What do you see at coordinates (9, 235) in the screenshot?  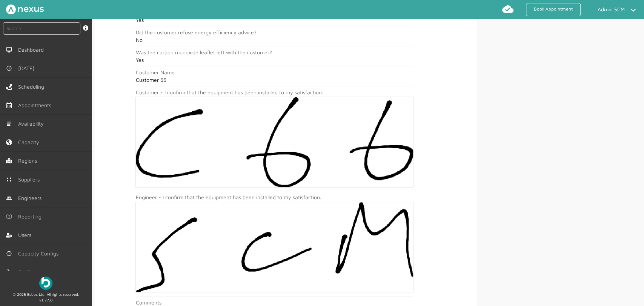 I see `img: user-left-menu.svg` at bounding box center [9, 235].